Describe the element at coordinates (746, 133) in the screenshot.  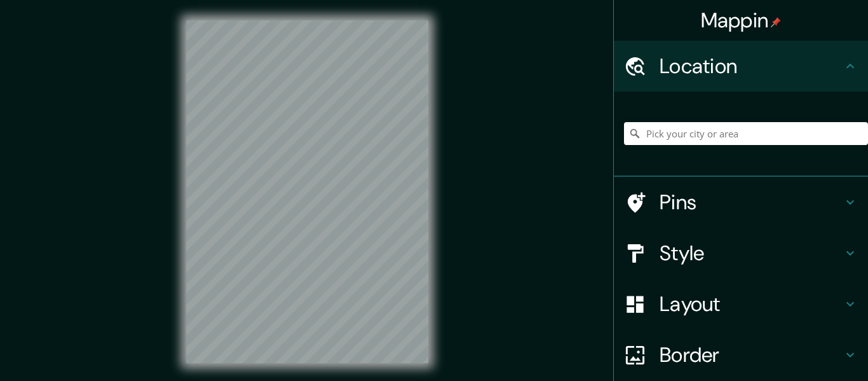
I see `input: Pick your city or area` at that location.